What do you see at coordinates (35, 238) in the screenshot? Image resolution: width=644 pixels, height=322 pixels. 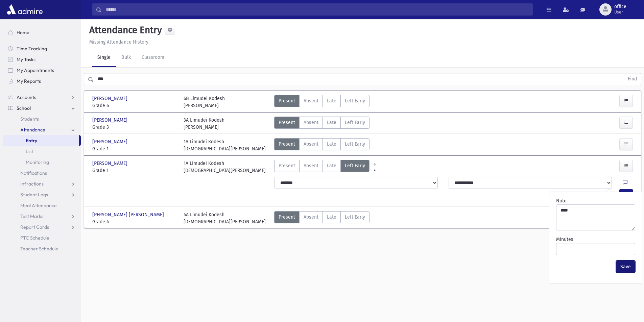 I see `span: PTC Schedule` at bounding box center [35, 238].